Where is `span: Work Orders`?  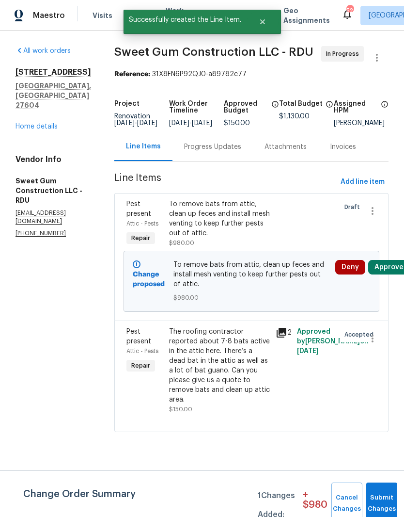 span: Work Orders is located at coordinates (178, 16).